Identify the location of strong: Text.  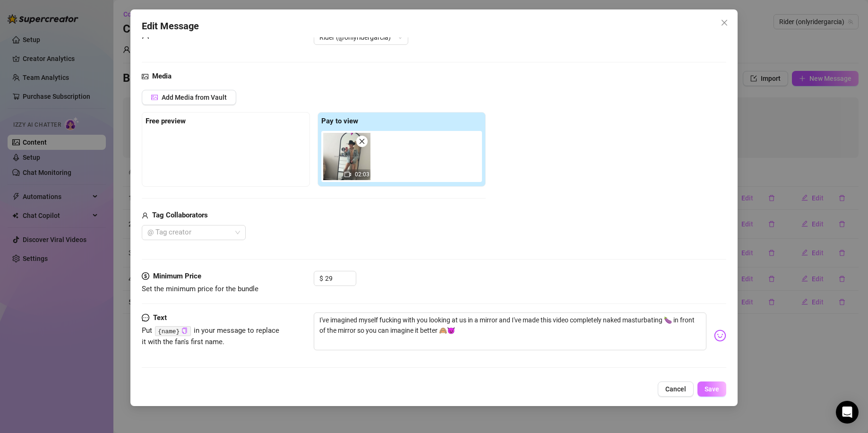
(160, 318).